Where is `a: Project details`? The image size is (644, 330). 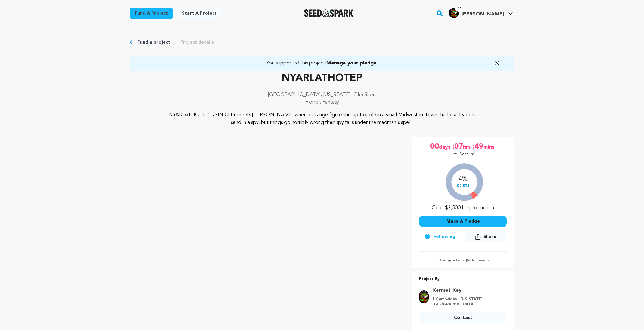
a: Project details is located at coordinates (197, 43).